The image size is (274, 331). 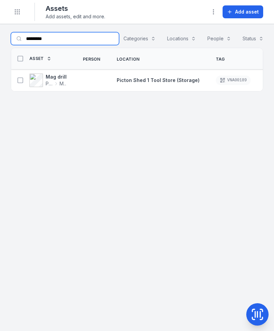 I want to click on span: Picton Shed 1 Tool Store (Storage), so click(x=158, y=80).